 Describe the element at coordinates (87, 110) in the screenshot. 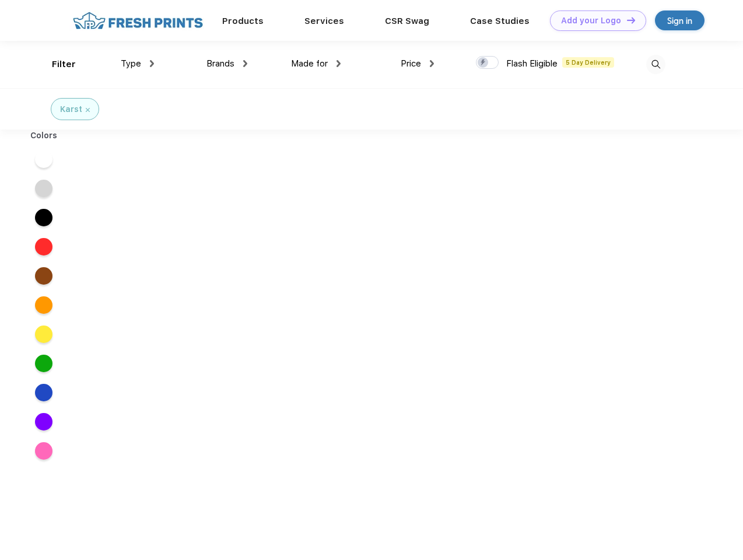

I see `img: filter_cancel.svg` at that location.